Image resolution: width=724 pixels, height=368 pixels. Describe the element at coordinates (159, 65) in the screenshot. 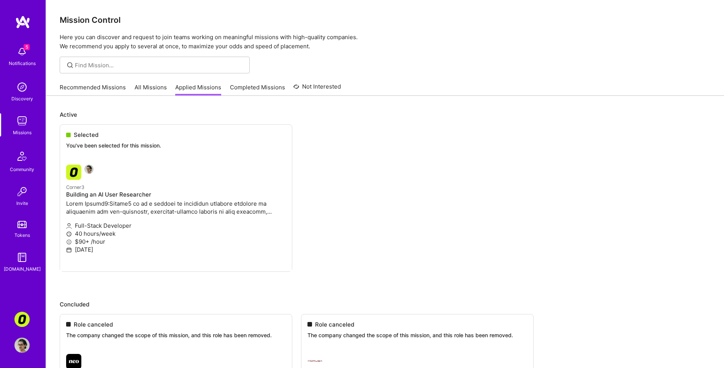

I see `input: Find Mission...` at that location.